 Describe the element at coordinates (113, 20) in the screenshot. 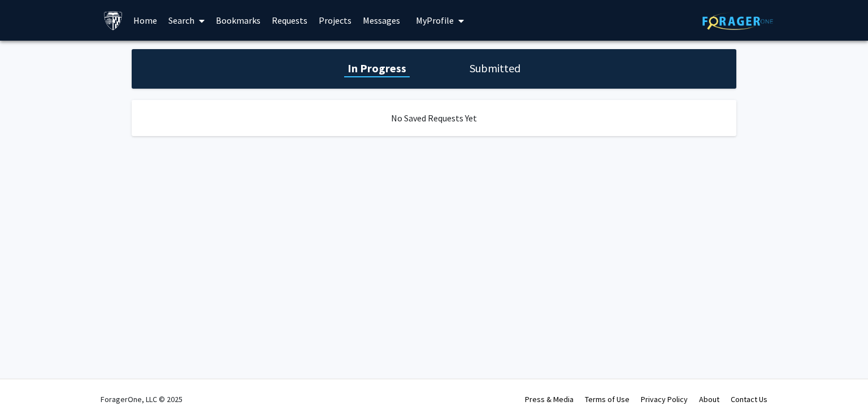

I see `img: Johns Hopkins University Logo` at that location.